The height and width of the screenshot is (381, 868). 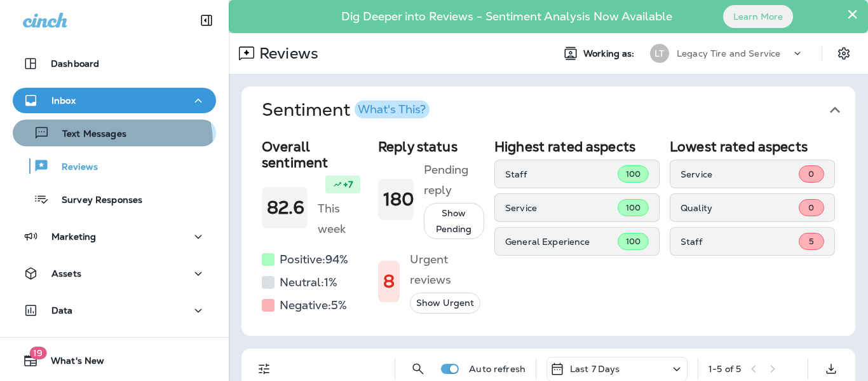 I want to click on p: General Experience, so click(x=561, y=241).